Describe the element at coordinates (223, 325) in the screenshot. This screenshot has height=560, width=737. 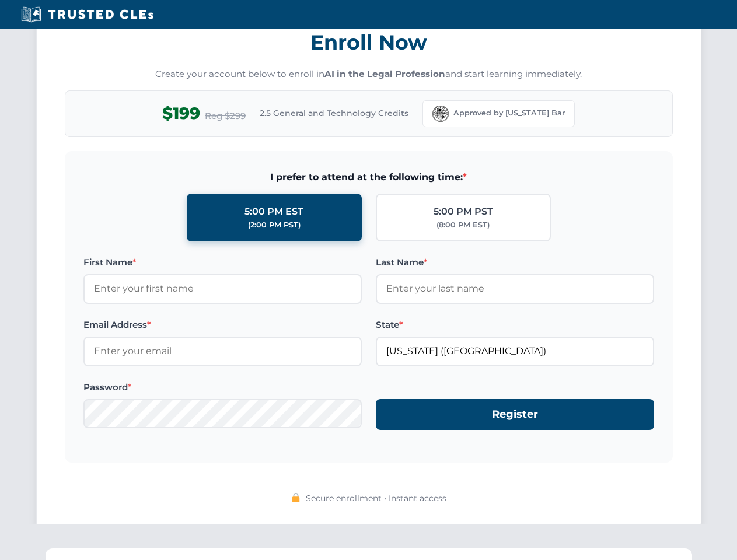
I see `label: Email Address` at that location.